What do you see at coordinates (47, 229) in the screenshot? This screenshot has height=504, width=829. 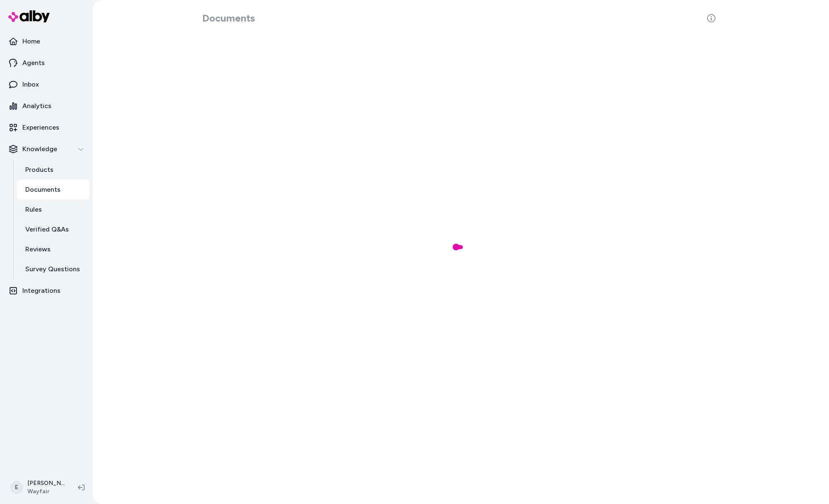 I see `p: Verified Q&As` at bounding box center [47, 229].